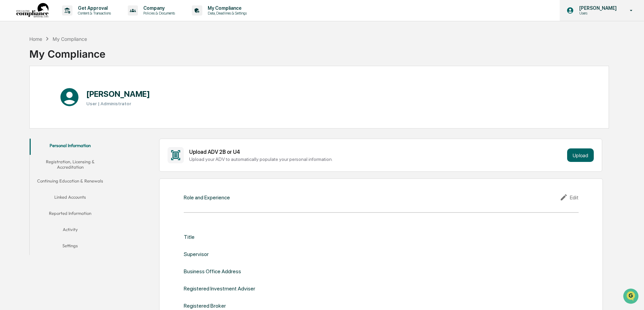  I want to click on button: Start new chat, so click(119, 57).